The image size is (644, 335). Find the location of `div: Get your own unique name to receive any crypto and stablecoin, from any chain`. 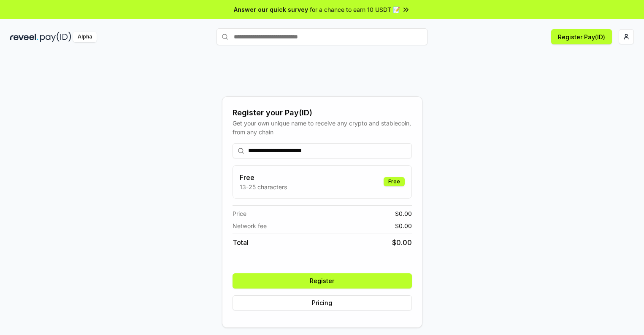

div: Get your own unique name to receive any crypto and stablecoin, from any chain is located at coordinates (322, 128).